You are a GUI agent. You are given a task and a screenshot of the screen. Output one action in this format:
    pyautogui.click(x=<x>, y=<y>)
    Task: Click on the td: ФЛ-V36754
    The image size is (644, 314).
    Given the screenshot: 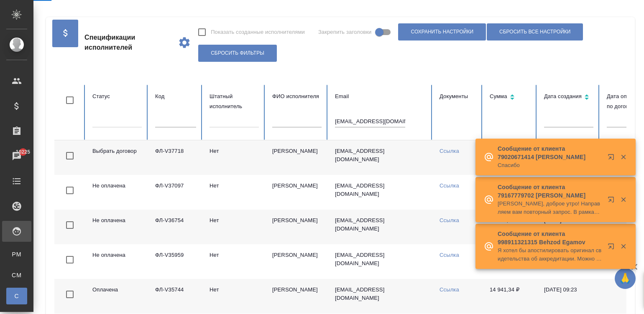 What is the action you would take?
    pyautogui.click(x=176, y=227)
    